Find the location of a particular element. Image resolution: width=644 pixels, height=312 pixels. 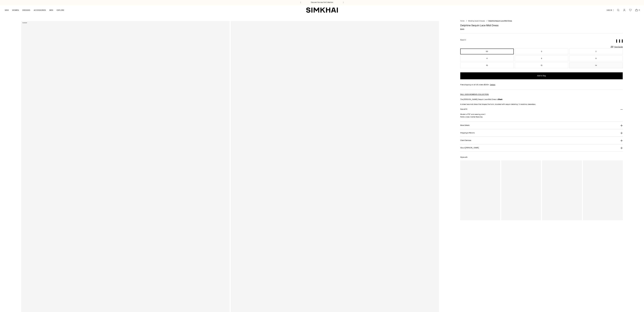

a: MEN is located at coordinates (51, 10).